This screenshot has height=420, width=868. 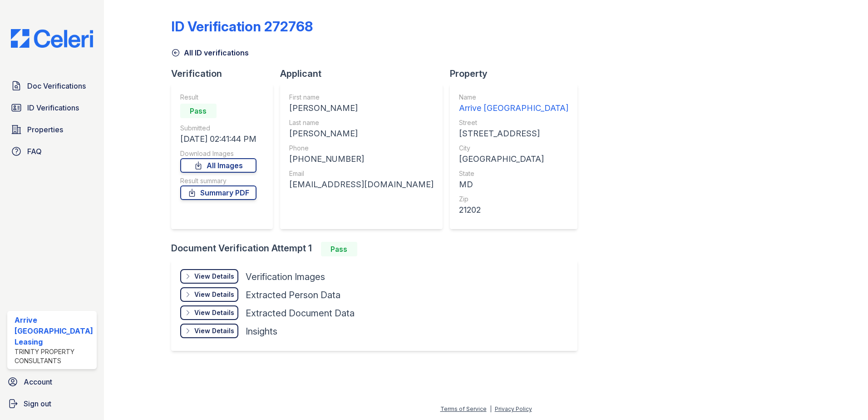 I want to click on div: Trinity Property Consultants, so click(x=54, y=356).